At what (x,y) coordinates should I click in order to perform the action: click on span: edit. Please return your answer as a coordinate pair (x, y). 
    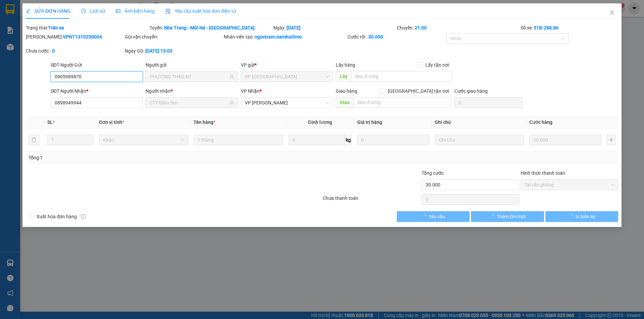
    Looking at the image, I should click on (28, 11).